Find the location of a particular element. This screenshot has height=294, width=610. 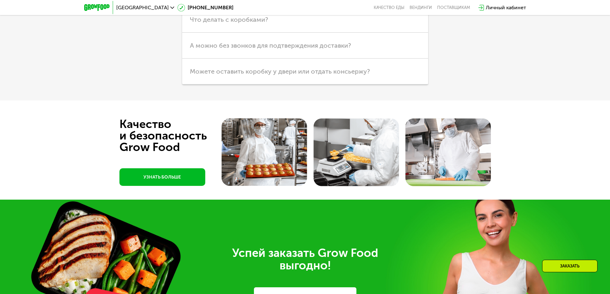

a: Вендинги is located at coordinates (421, 8).